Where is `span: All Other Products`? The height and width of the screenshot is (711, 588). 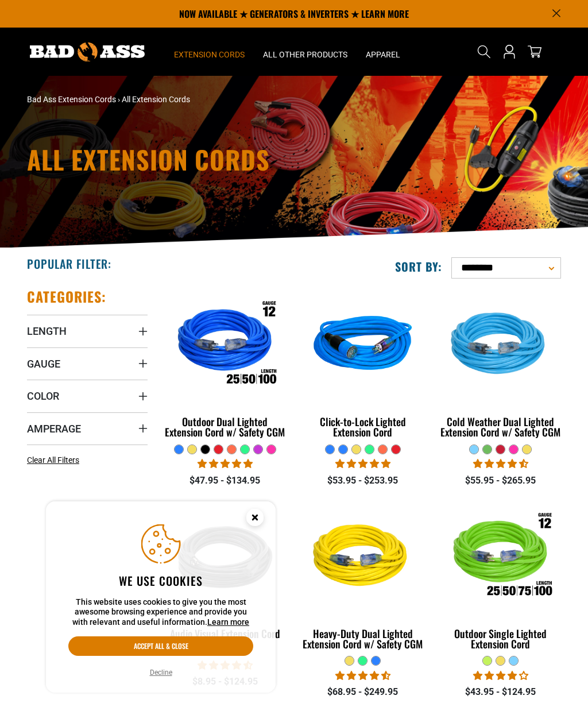 span: All Other Products is located at coordinates (305, 54).